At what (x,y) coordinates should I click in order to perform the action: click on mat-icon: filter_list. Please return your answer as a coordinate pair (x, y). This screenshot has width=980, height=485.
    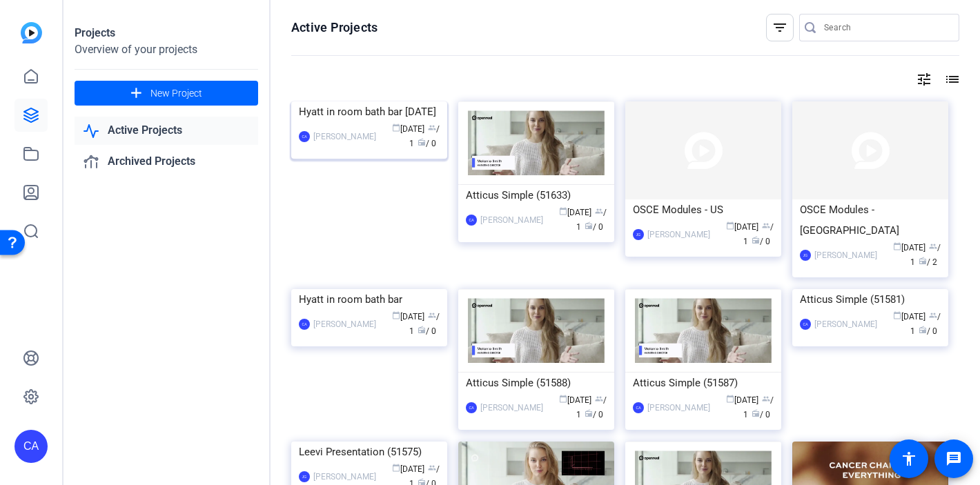
    Looking at the image, I should click on (780, 27).